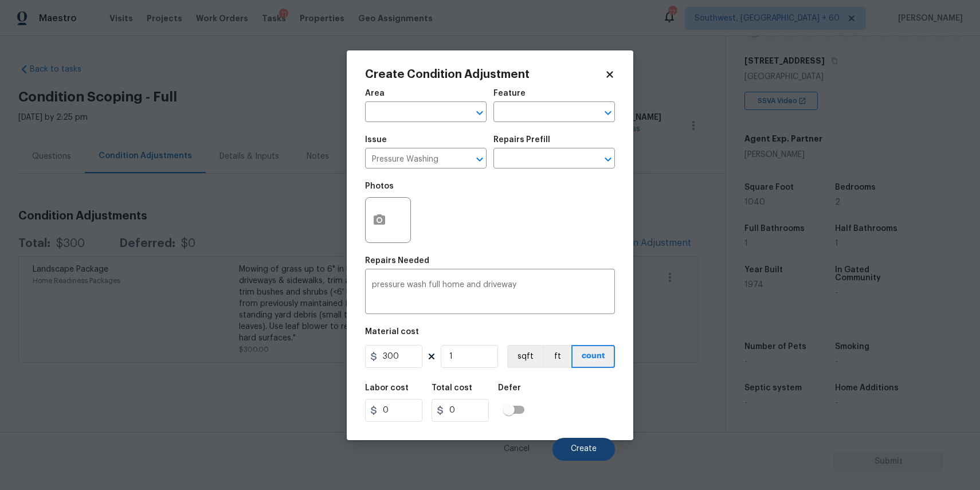 Image resolution: width=980 pixels, height=490 pixels. I want to click on h5: Material cost, so click(392, 332).